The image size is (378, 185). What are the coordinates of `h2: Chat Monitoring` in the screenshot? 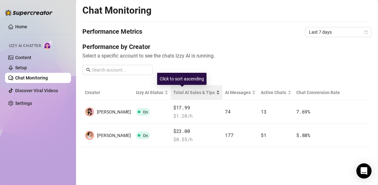 It's located at (117, 10).